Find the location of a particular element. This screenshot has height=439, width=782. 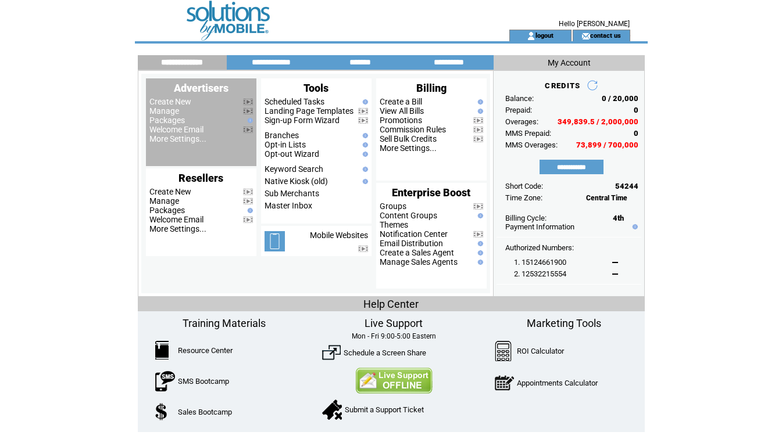

span: Billing Cycle: is located at coordinates (525, 218).